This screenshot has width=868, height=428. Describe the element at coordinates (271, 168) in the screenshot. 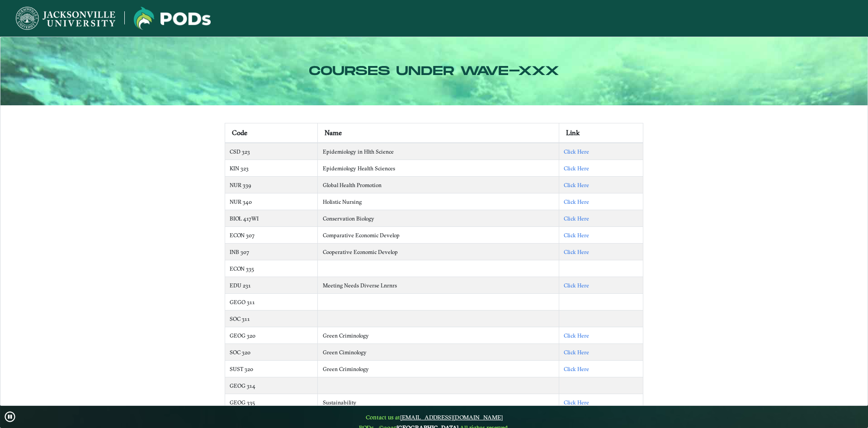

I see `td: KIN 323` at that location.